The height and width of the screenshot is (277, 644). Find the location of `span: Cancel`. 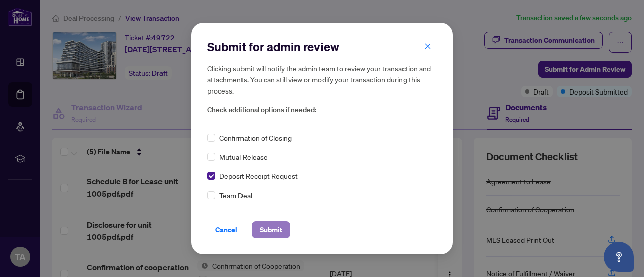

span: Cancel is located at coordinates (227, 230).